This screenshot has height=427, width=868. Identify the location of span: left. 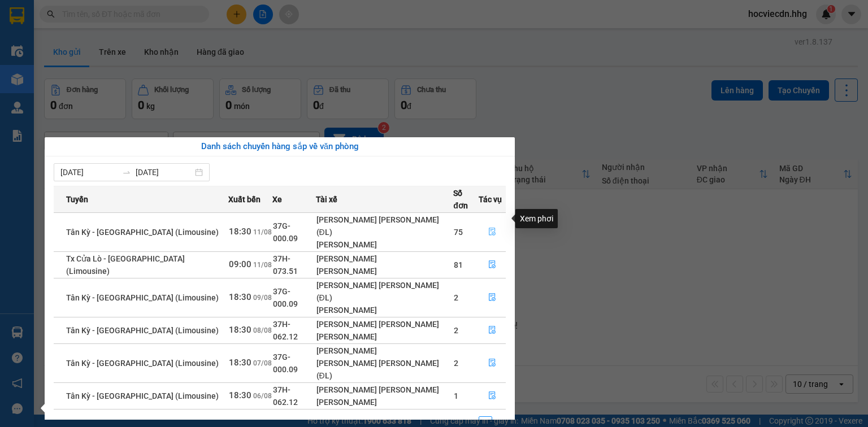
(472, 423).